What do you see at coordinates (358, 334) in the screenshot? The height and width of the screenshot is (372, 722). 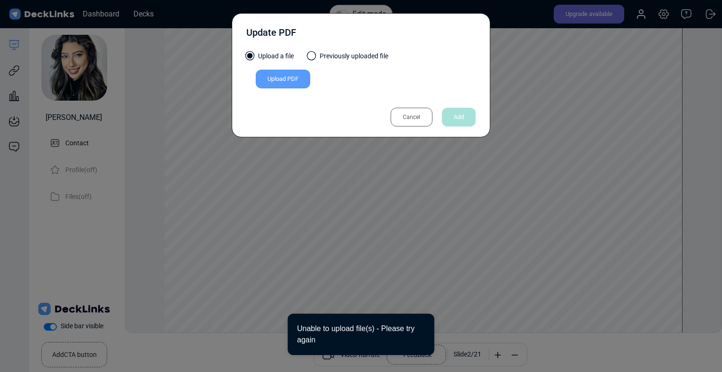 I see `div: Unable to upload file(s) - Please try again` at bounding box center [358, 334].